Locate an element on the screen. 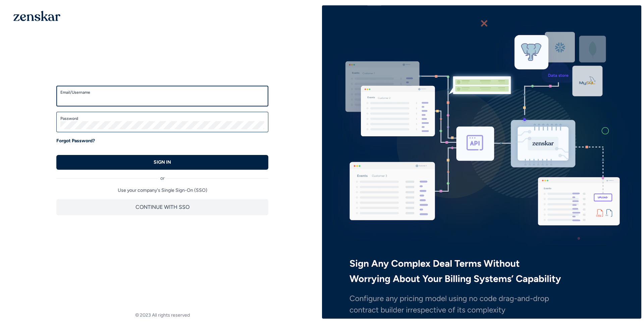 The height and width of the screenshot is (324, 644). label: Email/Username is located at coordinates (162, 92).